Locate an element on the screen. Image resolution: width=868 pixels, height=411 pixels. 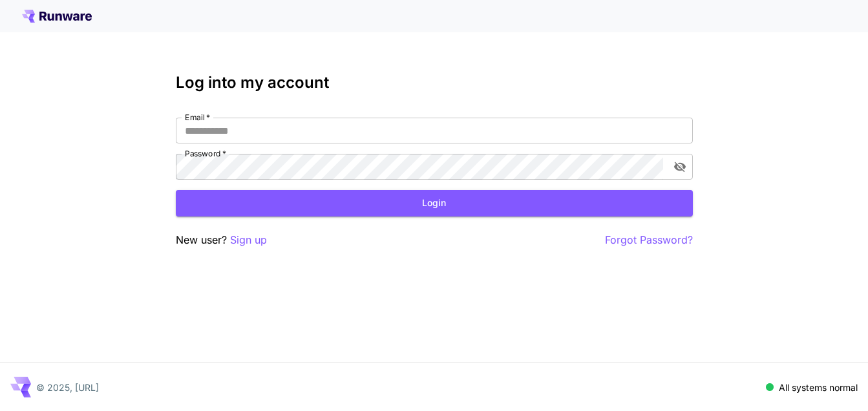
p: Sign up is located at coordinates (249, 240).